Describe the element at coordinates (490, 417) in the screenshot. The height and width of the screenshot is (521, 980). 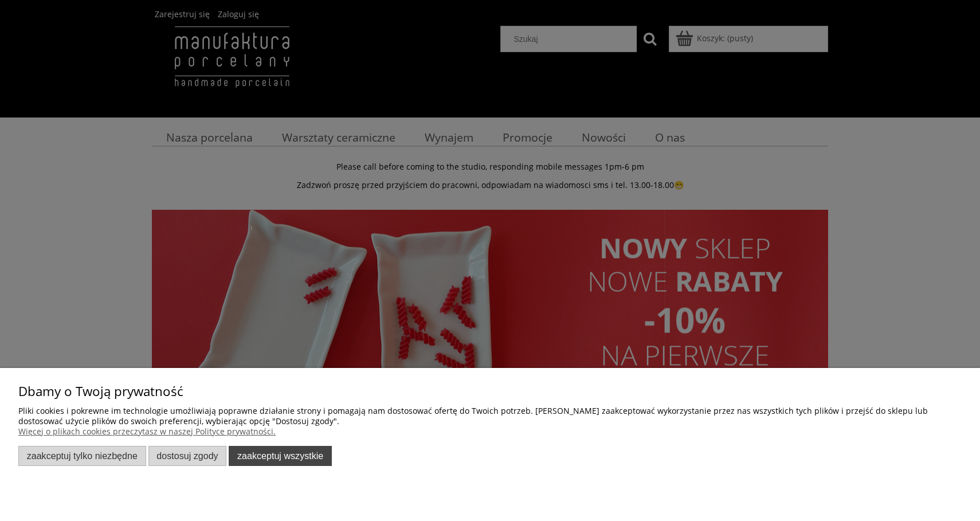
I see `p: Pliki cookies i pokrewne im technologie umożliwiają poprawne działanie strony i pomagają nam dost...` at that location.